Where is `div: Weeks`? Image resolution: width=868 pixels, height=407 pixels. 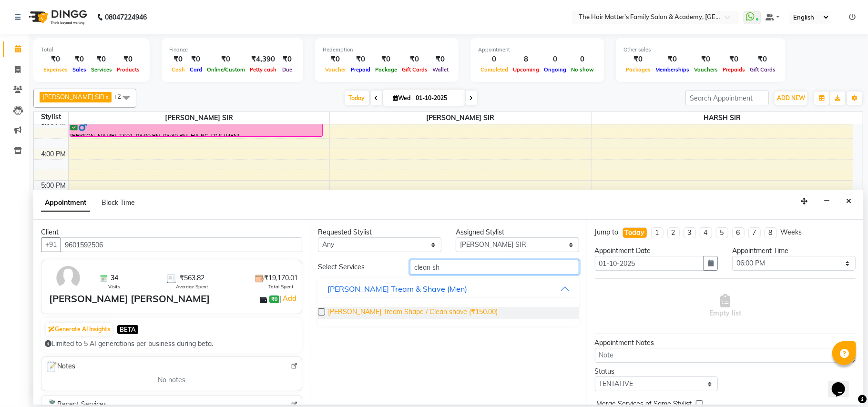
div: Weeks is located at coordinates (791, 232).